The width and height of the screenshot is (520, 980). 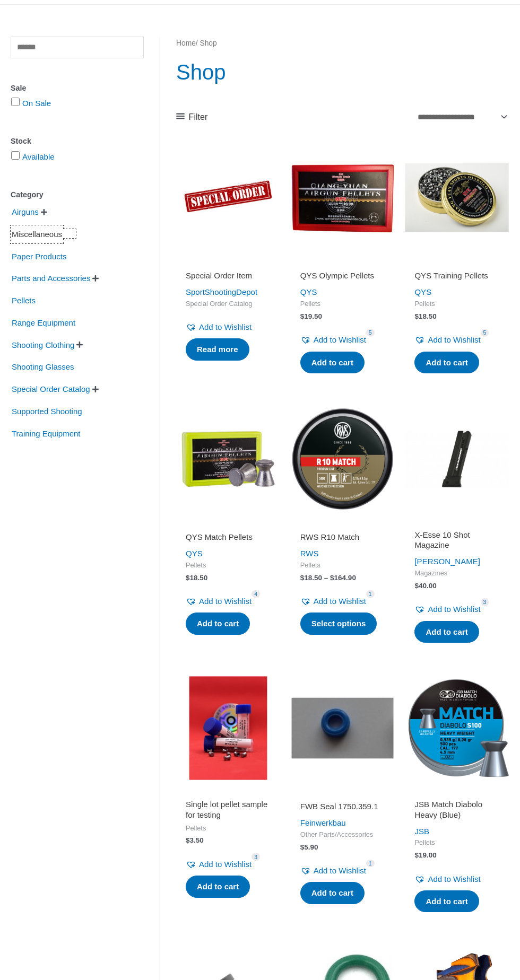 I want to click on a: Single lot pellet sample for testing, so click(x=228, y=812).